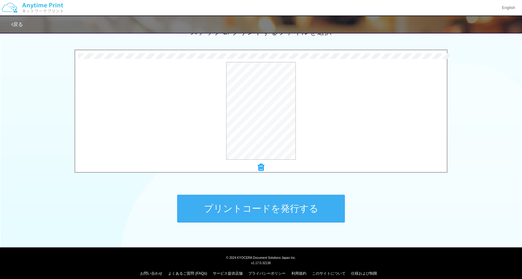  Describe the element at coordinates (267, 274) in the screenshot. I see `a: プライバシーポリシー` at that location.